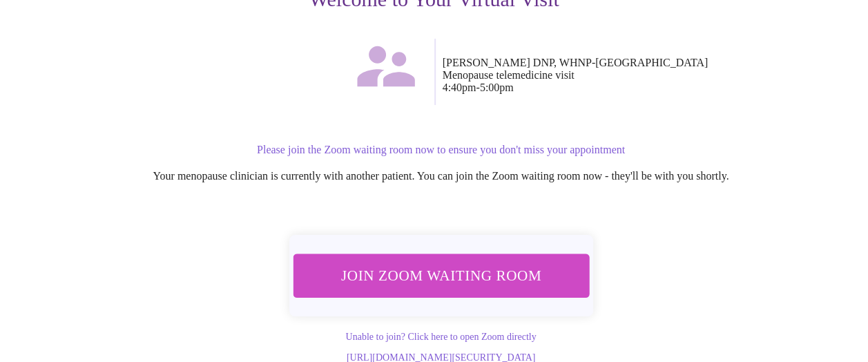 Image resolution: width=868 pixels, height=362 pixels. What do you see at coordinates (440, 275) in the screenshot?
I see `button: Join Zoom Waiting Room` at bounding box center [440, 275].